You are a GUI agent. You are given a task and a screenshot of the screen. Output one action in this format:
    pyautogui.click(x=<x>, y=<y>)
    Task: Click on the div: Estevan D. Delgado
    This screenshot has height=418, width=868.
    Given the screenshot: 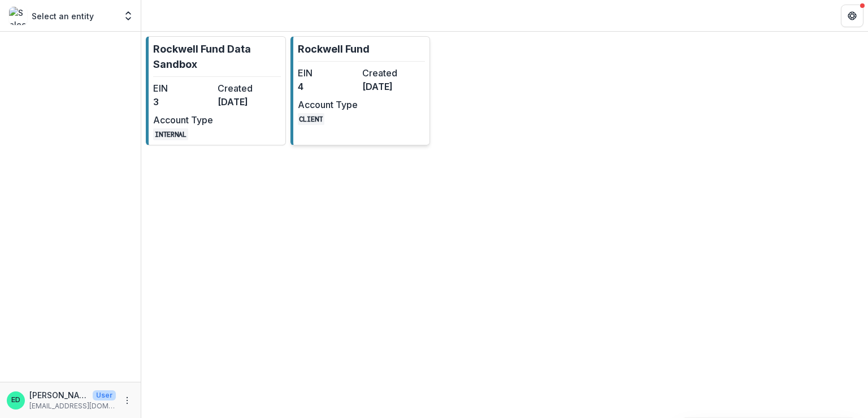 What is the action you would take?
    pyautogui.click(x=16, y=400)
    